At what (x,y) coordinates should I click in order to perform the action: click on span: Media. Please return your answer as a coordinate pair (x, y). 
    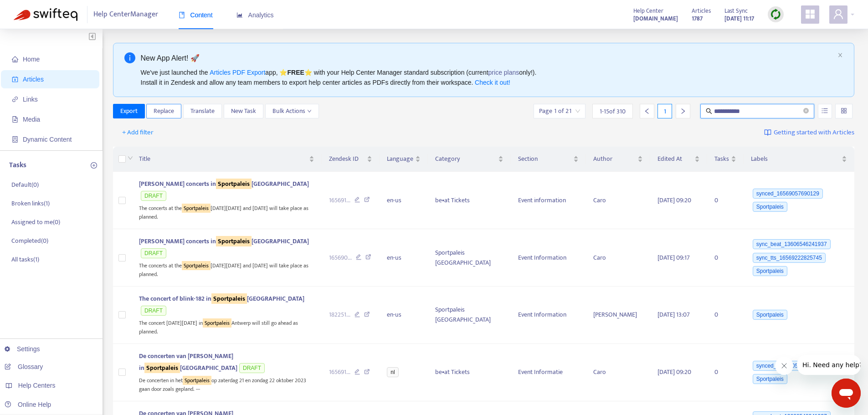
    Looking at the image, I should click on (32, 119).